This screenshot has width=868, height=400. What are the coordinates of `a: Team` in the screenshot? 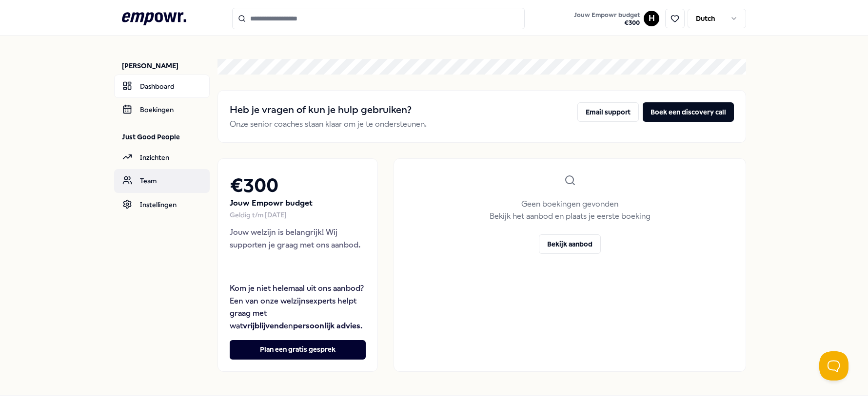 It's located at (162, 181).